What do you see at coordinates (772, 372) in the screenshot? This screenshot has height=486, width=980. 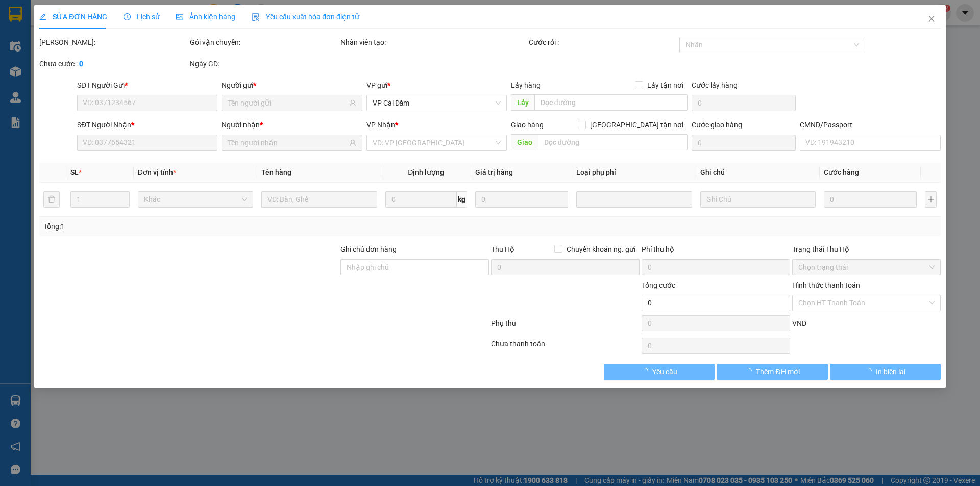 I see `button: Thêm ĐH mới` at bounding box center [772, 372].